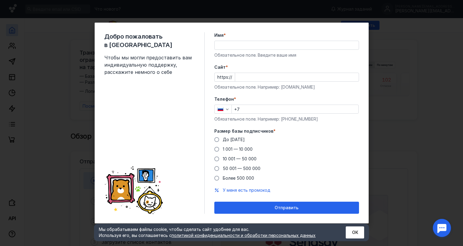  What do you see at coordinates (287, 55) in the screenshot?
I see `div: Обязательное поле. Введите ваше имя` at bounding box center [287, 55].